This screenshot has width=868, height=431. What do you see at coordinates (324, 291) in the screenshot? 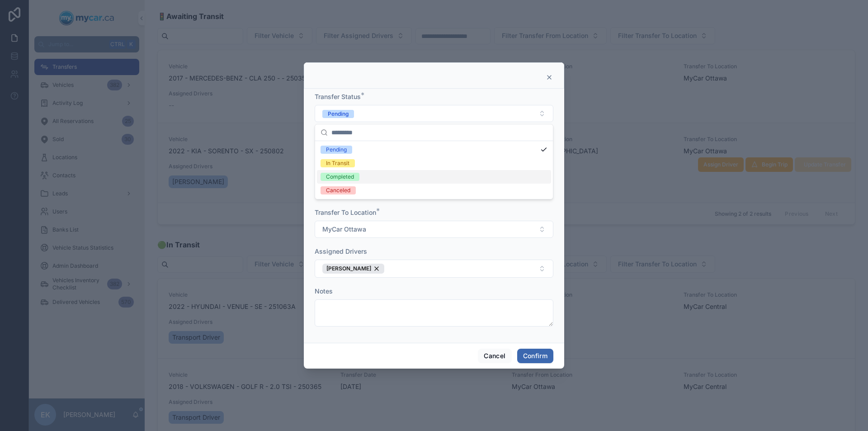
I see `span: Notes` at bounding box center [324, 291].